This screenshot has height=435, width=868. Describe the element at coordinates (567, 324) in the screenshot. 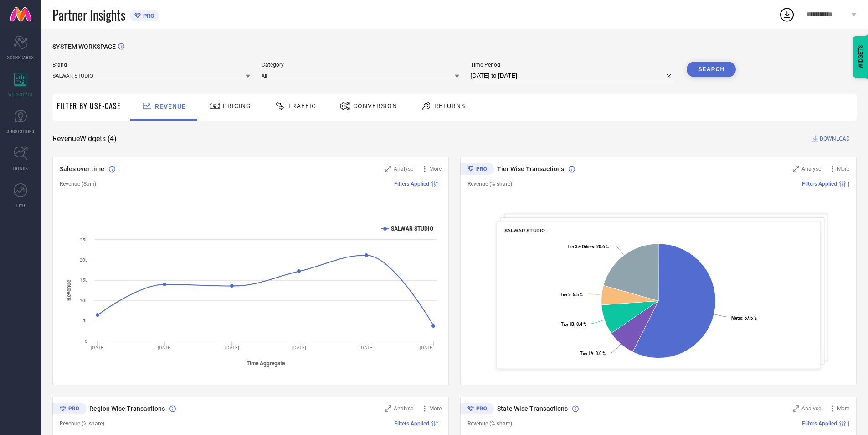

I see `tspan: Tier 1B` at that location.